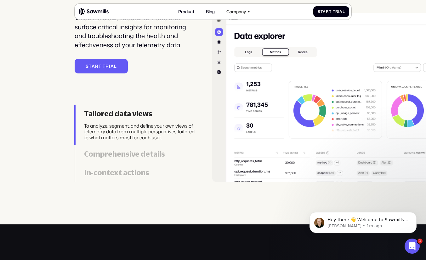 This screenshot has width=426, height=260. Describe the element at coordinates (68, 27) in the screenshot. I see `p: Message from Winston, sent 1m ago` at that location.